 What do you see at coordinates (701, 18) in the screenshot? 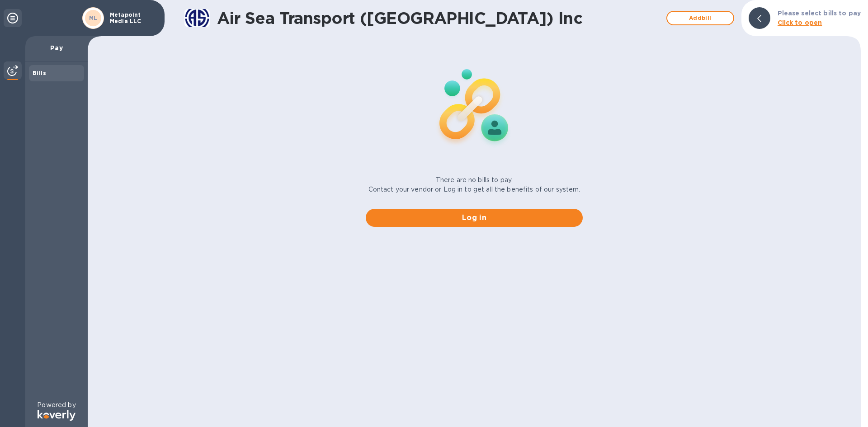
I see `span: Add bill` at bounding box center [701, 18].